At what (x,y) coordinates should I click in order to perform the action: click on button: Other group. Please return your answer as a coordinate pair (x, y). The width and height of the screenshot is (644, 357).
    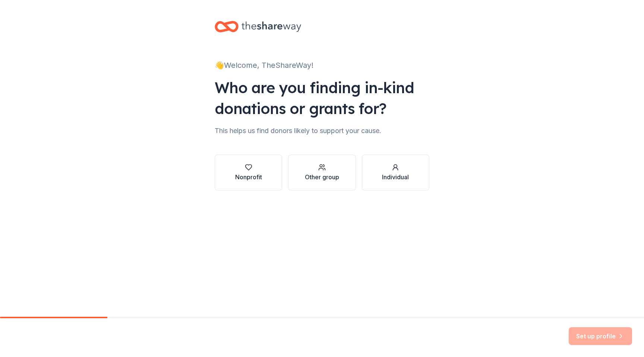
    Looking at the image, I should click on (321, 172).